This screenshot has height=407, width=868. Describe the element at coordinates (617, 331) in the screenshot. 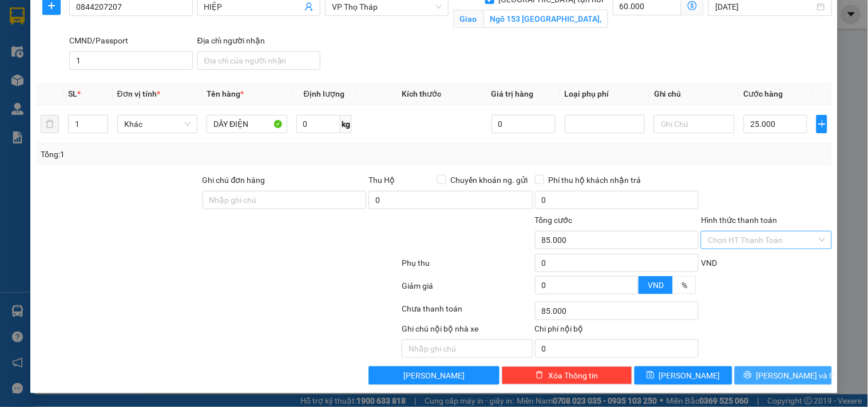

I see `div: Chi phí nội bộ` at that location.